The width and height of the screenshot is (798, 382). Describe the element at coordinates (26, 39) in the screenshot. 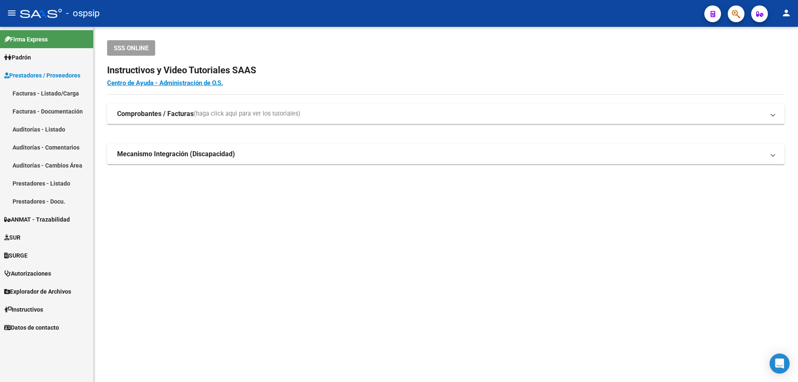

I see `span: Firma Express` at that location.